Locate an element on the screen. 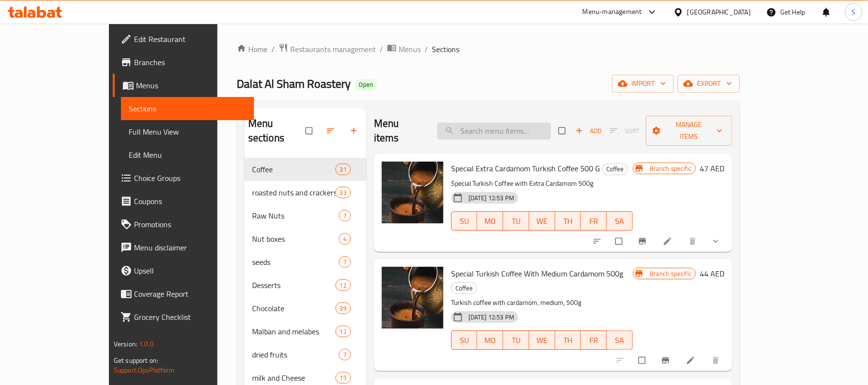 The image size is (868, 385). span: Promotions is located at coordinates (190, 224).